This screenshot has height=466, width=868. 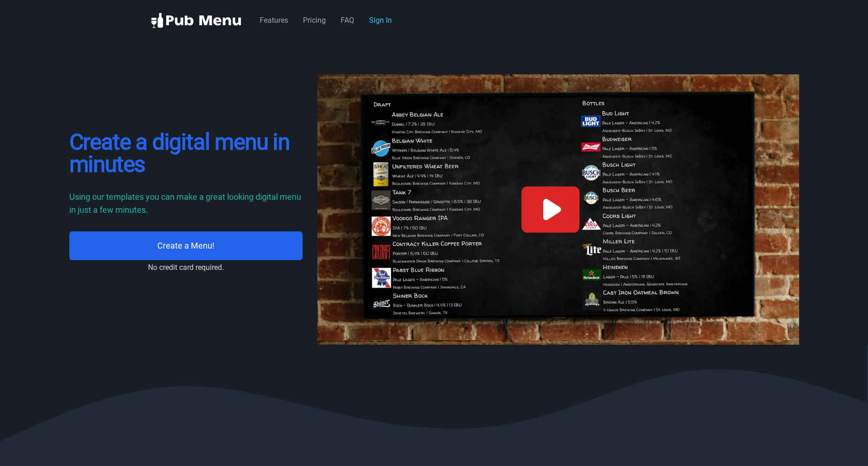 I want to click on div: No credit card required., so click(x=186, y=268).